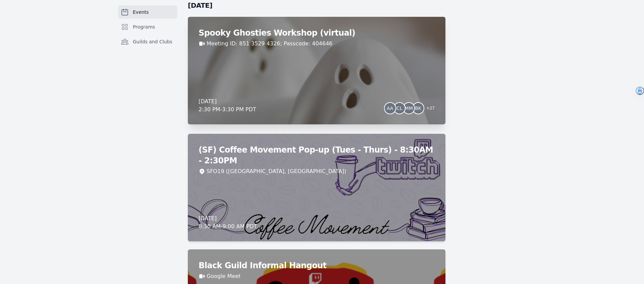  What do you see at coordinates (148, 12) in the screenshot?
I see `a: Events` at bounding box center [148, 12].